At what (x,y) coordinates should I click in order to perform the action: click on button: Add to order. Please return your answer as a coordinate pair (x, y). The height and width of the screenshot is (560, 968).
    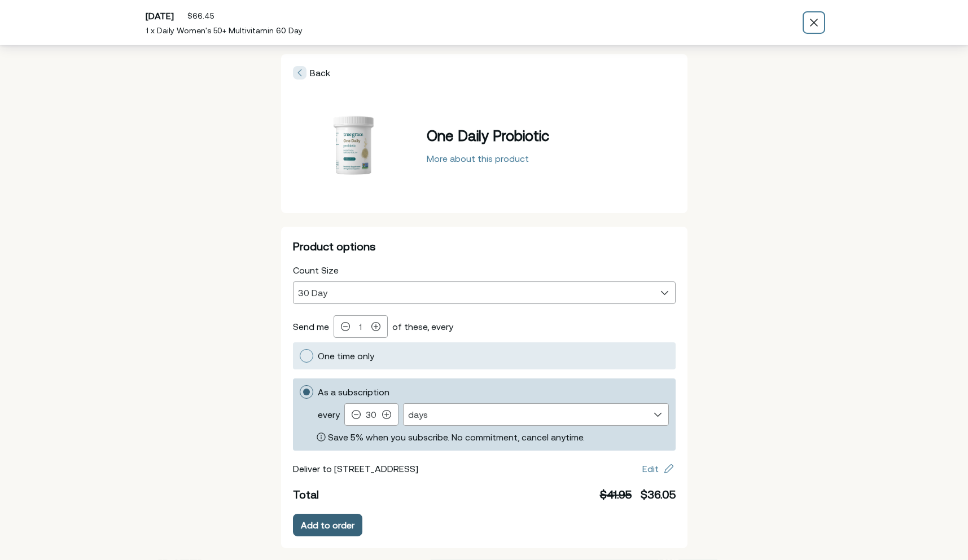
    Looking at the image, I should click on (328, 525).